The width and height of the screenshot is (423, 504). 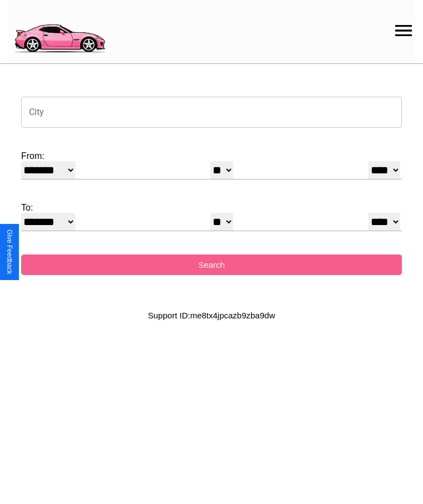 What do you see at coordinates (212, 208) in the screenshot?
I see `label: To:` at bounding box center [212, 208].